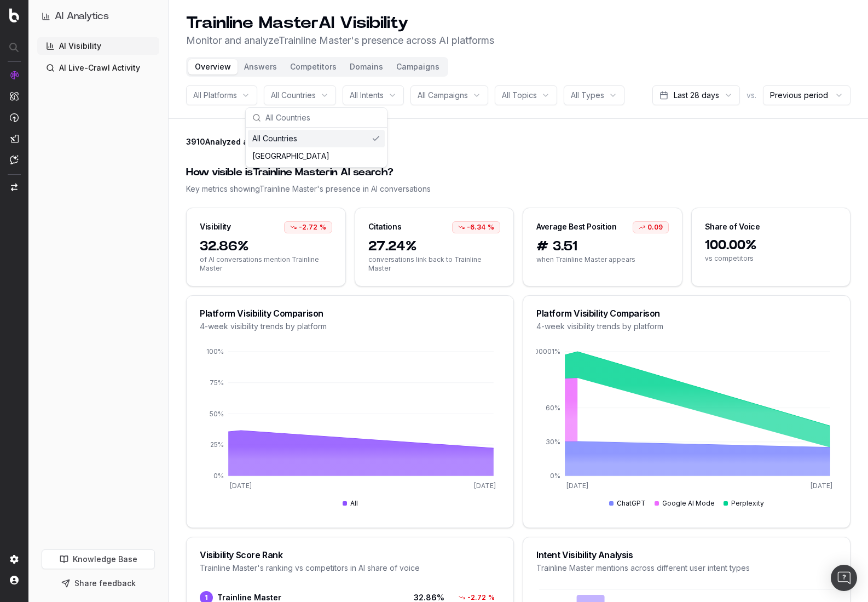 This screenshot has height=602, width=868. What do you see at coordinates (771, 245) in the screenshot?
I see `span: 100.00%` at bounding box center [771, 245].